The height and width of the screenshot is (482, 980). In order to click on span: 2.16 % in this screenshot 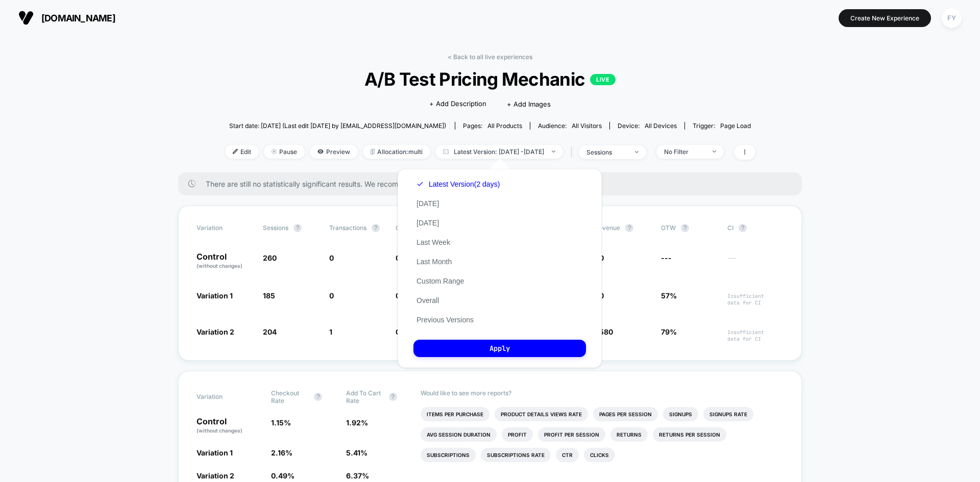, I will do `click(281, 452)`.